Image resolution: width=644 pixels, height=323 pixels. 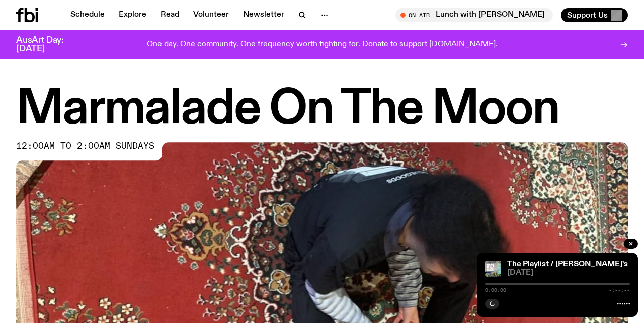 I want to click on span: 0:00:00, so click(x=495, y=291).